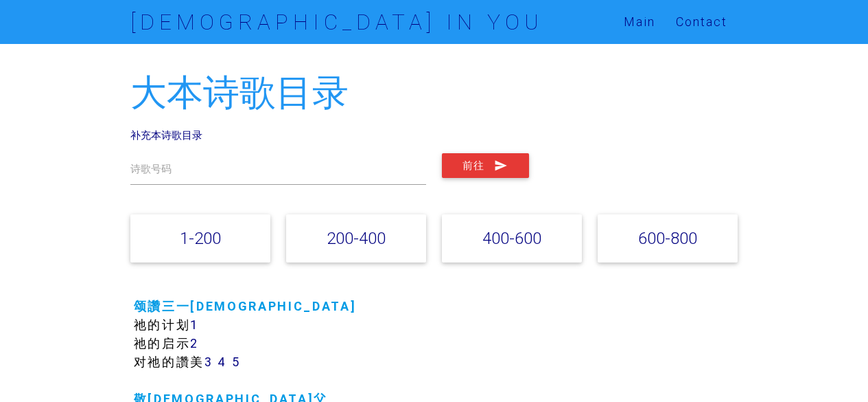  What do you see at coordinates (222, 362) in the screenshot?
I see `a: 4` at bounding box center [222, 362].